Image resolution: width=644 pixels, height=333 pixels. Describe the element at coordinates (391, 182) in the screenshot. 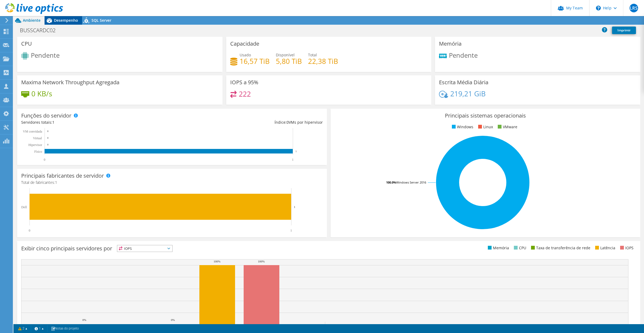

I see `tspan: 100.0%` at that location.